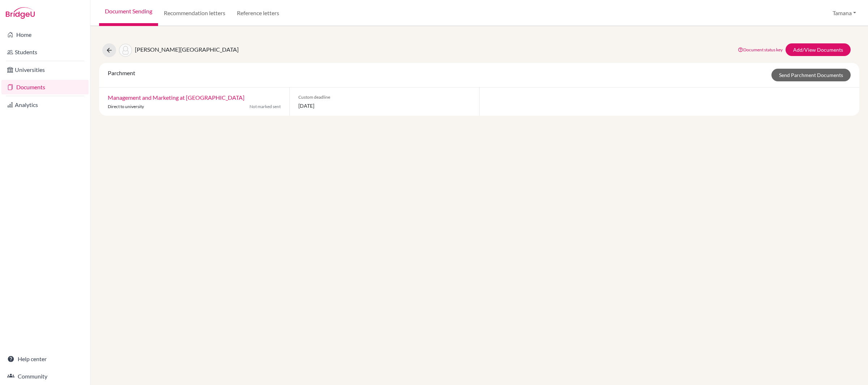  Describe the element at coordinates (45, 87) in the screenshot. I see `a: Documents` at that location.